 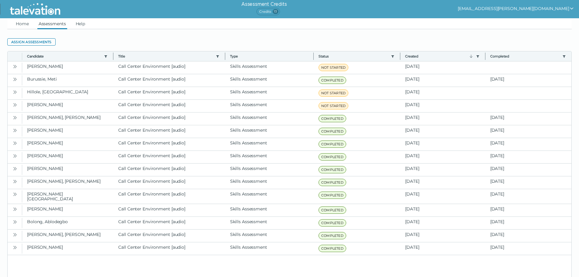 What do you see at coordinates (439, 56) in the screenshot?
I see `button: Created` at bounding box center [439, 56].